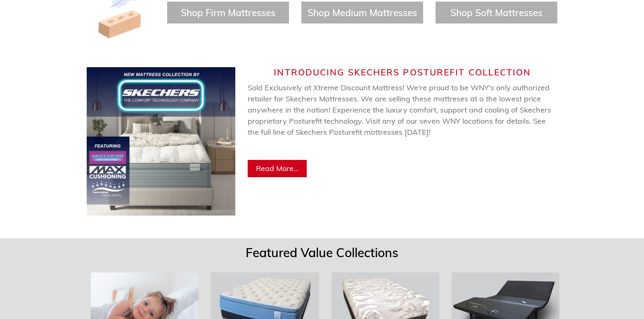  What do you see at coordinates (496, 13) in the screenshot?
I see `span: Shop Soft Mattresses` at bounding box center [496, 13].